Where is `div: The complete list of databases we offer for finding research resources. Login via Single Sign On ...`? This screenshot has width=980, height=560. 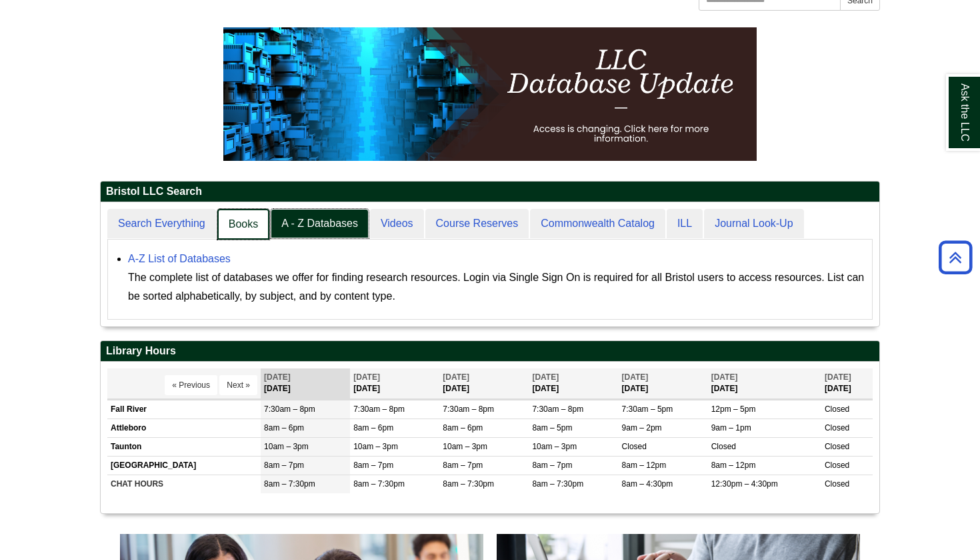
div: The complete list of databases we offer for finding research resources. Login via Single Sign On ... is located at coordinates (496, 287).